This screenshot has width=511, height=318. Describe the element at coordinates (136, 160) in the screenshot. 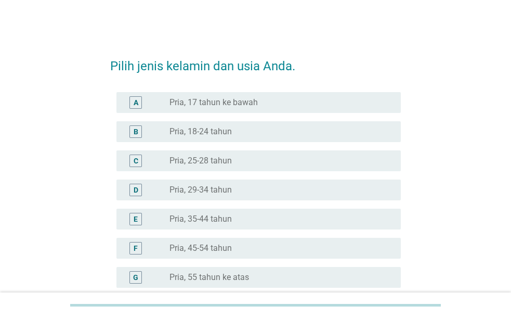

I see `div: C` at that location.